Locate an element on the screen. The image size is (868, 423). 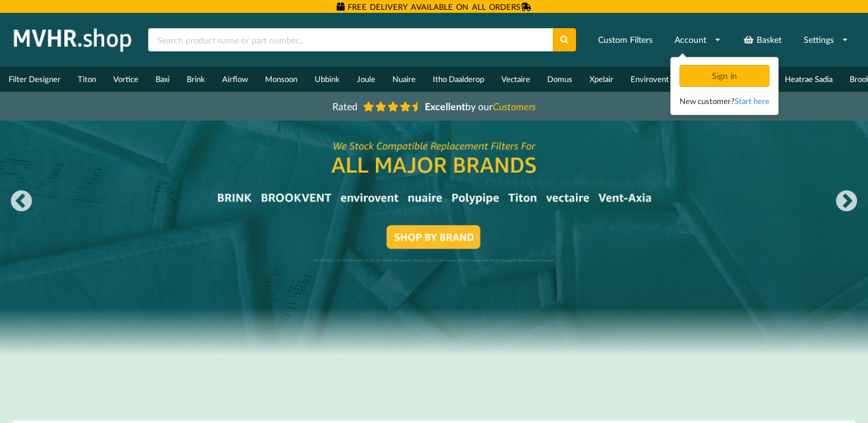
a: Account is located at coordinates (698, 40).